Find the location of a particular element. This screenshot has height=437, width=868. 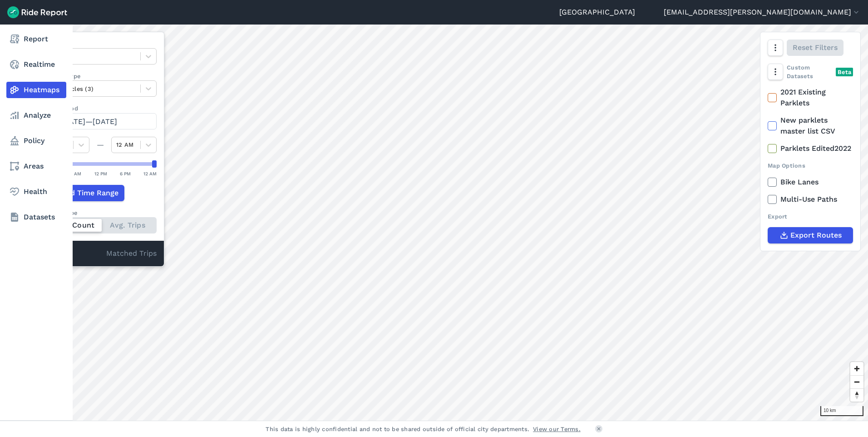

button: Reset bearing to north is located at coordinates (857, 395).